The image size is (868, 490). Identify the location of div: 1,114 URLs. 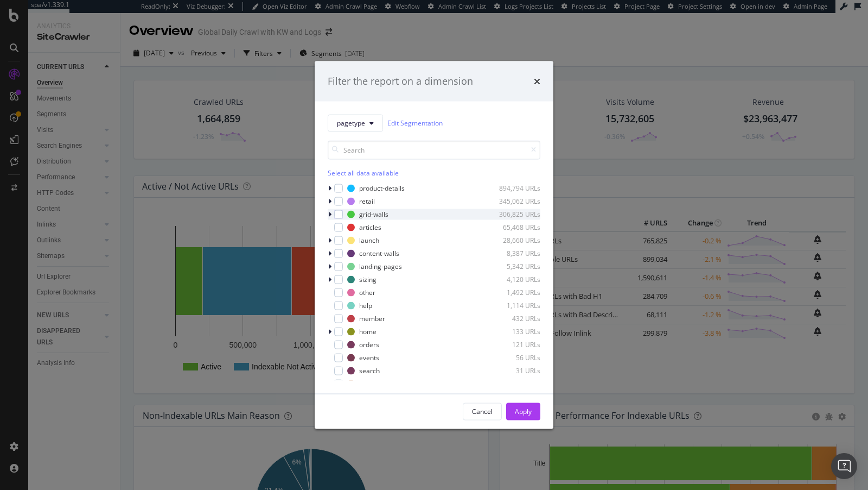
(514, 305).